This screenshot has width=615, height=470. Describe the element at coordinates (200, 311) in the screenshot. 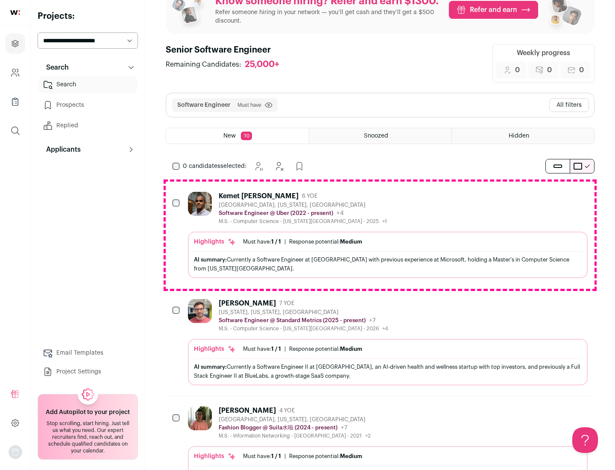

I see `img: 0fb184815f518ed3bcaf4f46c87e3bafcb34ea1ec747045ab451f3ffb05d485a` at that location.